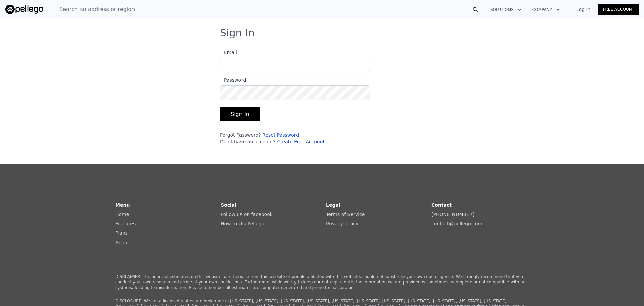  What do you see at coordinates (122, 242) in the screenshot?
I see `a: About` at bounding box center [122, 242].